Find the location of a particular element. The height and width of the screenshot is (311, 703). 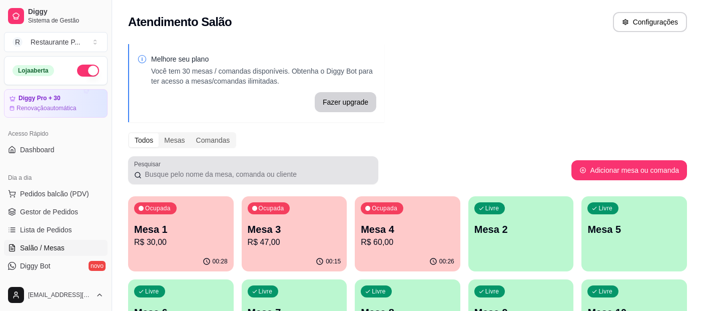

span: Diggy Bot is located at coordinates (35, 266).